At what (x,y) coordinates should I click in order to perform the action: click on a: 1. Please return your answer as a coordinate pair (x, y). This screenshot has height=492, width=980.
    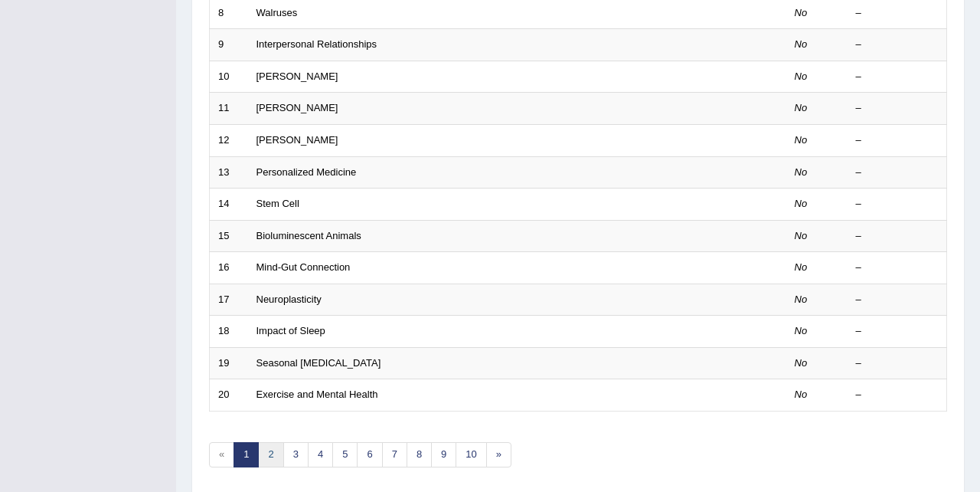
    Looking at the image, I should click on (245, 455).